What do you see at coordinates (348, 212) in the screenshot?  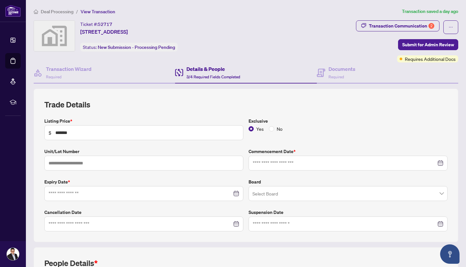 I see `label: Suspension Date` at bounding box center [348, 212].